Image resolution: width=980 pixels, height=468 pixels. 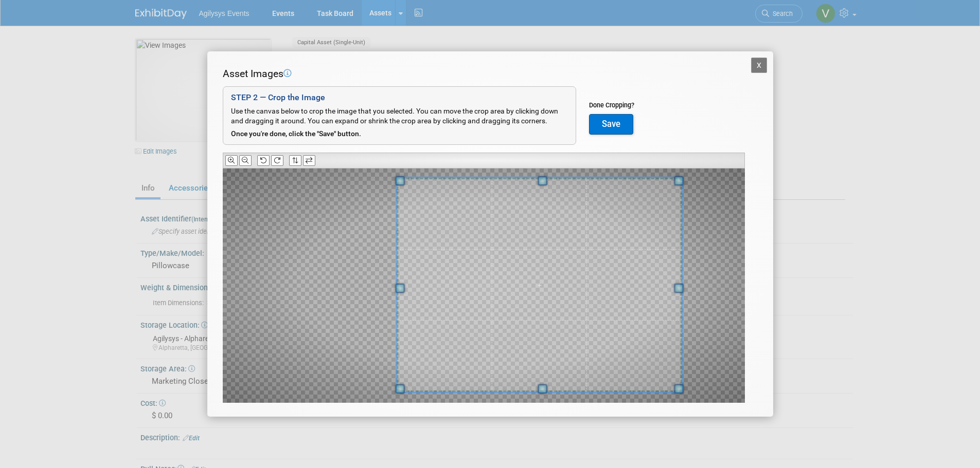 What do you see at coordinates (611, 125) in the screenshot?
I see `button: Save` at bounding box center [611, 125].